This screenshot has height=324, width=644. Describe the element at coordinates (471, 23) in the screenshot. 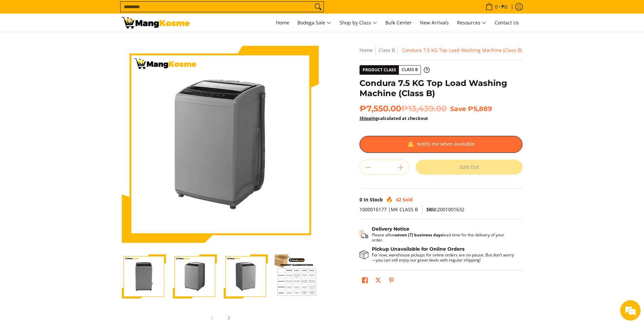

I see `a: Resources` at that location.